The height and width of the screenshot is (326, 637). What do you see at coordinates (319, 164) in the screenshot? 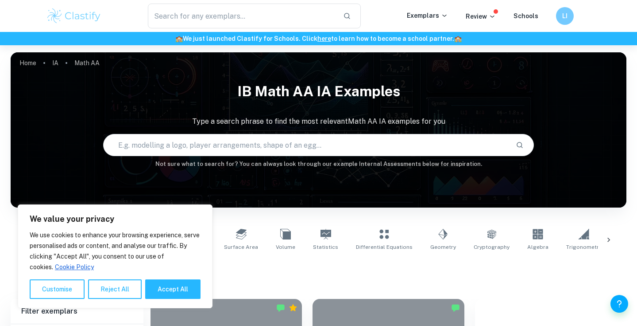
I see `h6: Not sure what to search for? You can always look through our example Internal Assessments below f...` at bounding box center [319, 164].